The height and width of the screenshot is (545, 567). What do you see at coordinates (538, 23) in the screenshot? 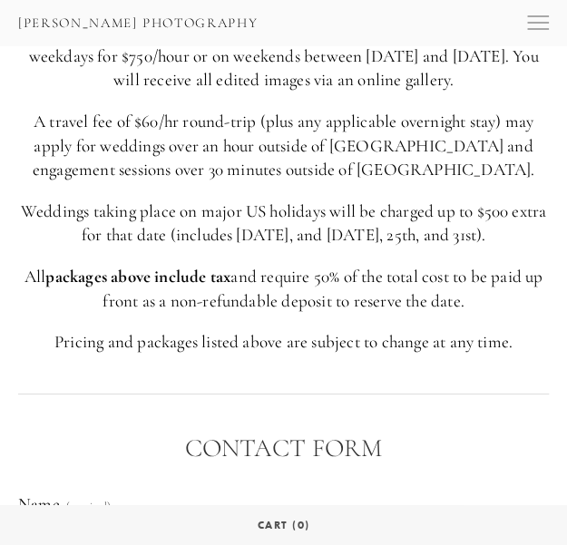
I see `button: Open navigation menu` at bounding box center [538, 23].